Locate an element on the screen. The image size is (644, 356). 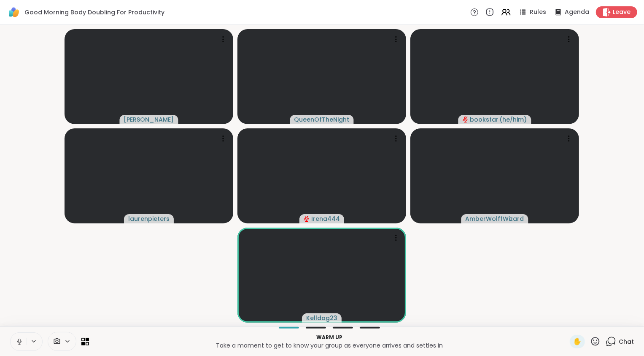
span: Good Morning Body Doubling For Productivity is located at coordinates (95, 12).